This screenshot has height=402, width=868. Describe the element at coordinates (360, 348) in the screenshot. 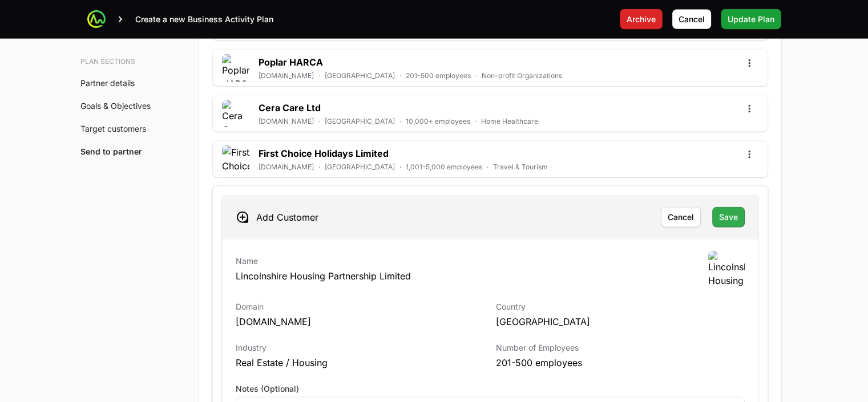

I see `p: Industry` at that location.